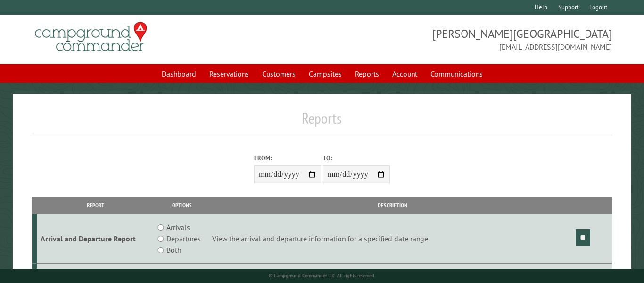 The height and width of the screenshot is (283, 644). Describe the element at coordinates (174, 250) in the screenshot. I see `label: Both` at that location.